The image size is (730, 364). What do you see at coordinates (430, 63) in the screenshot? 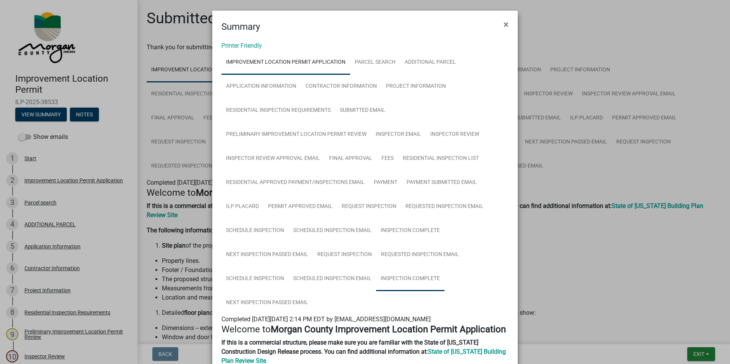
I see `a: ADDITIONAL PARCEL` at bounding box center [430, 63].